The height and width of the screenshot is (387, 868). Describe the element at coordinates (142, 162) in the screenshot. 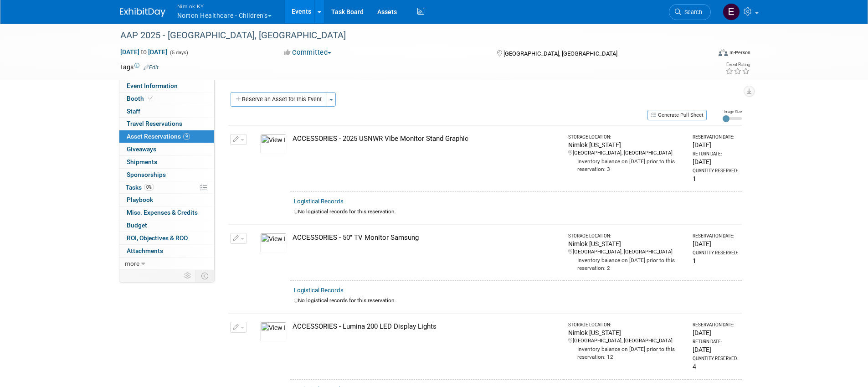

I see `span: Shipments` at that location.